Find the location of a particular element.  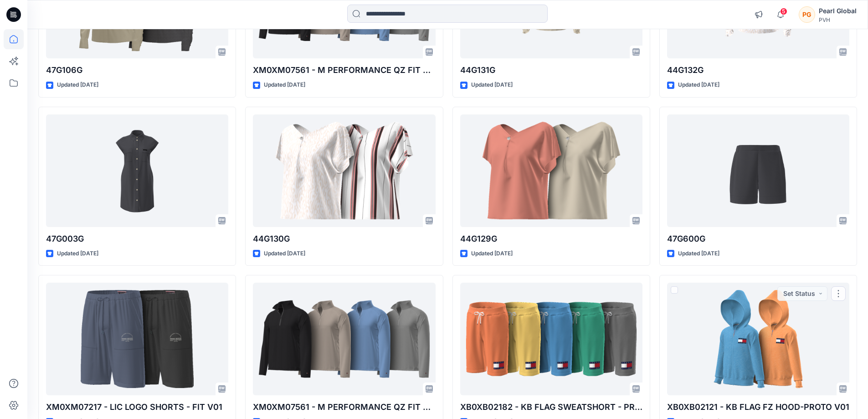

p: XM0XM07561 - M PERFORMANCE QZ FIT V02 is located at coordinates (344, 70).